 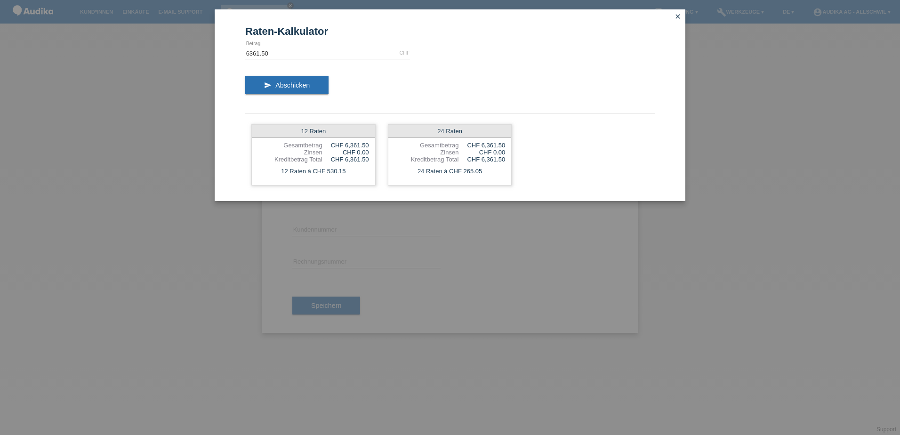 What do you see at coordinates (678, 17) in the screenshot?
I see `a: close` at bounding box center [678, 17].